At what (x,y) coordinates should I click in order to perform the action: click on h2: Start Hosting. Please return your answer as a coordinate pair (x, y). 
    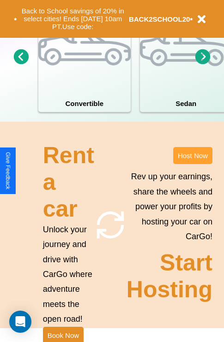
    Looking at the image, I should click on (169, 276).